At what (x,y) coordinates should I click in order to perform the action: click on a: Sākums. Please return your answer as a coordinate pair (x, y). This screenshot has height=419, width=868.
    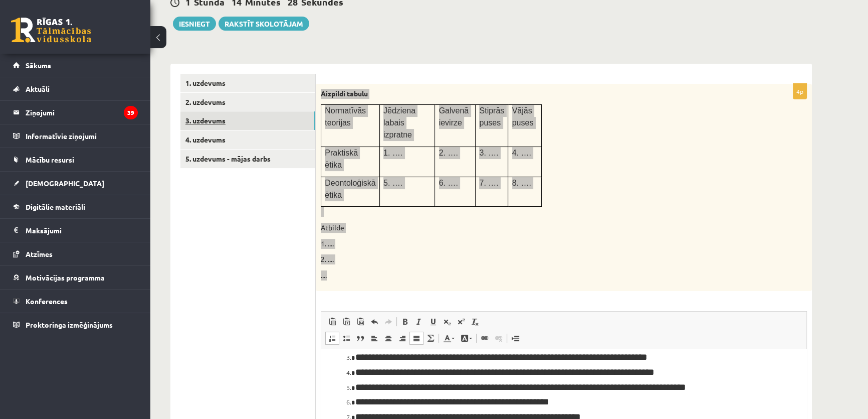
    Looking at the image, I should click on (75, 65).